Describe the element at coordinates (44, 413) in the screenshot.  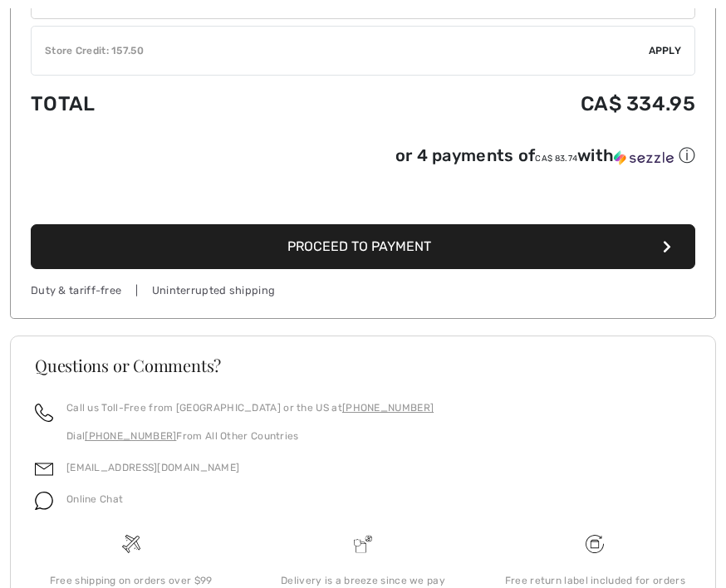
I see `img: call` at that location.